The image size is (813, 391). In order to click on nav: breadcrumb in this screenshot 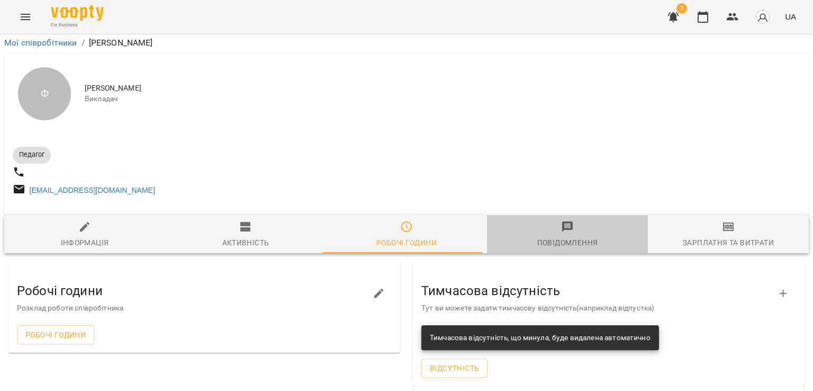, I will do `click(407, 43)`.